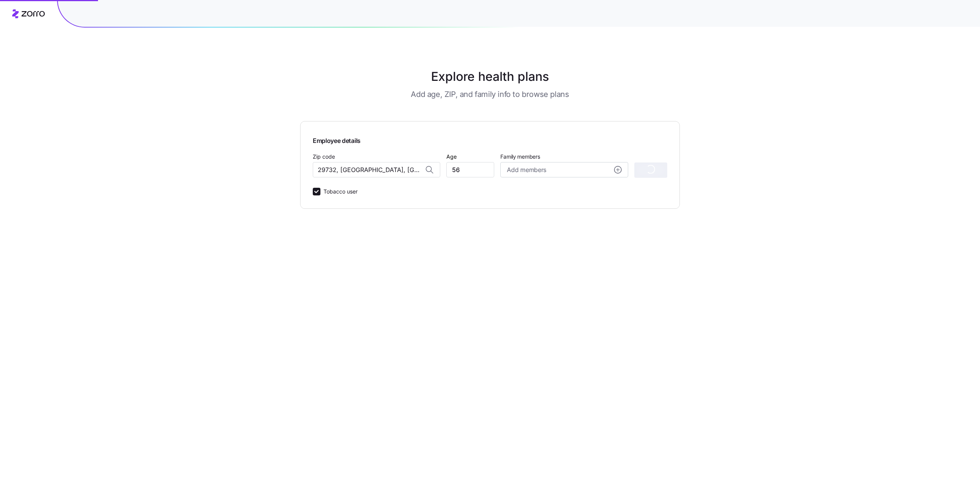 Image resolution: width=980 pixels, height=487 pixels. Describe the element at coordinates (618, 169) in the screenshot. I see `svg: add icon` at that location.